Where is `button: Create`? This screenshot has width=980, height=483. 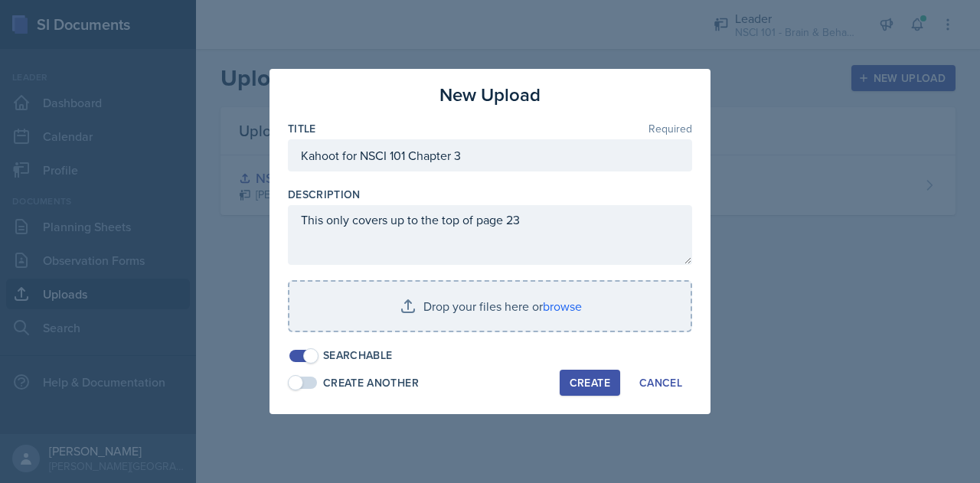
button: Create is located at coordinates (589, 383).